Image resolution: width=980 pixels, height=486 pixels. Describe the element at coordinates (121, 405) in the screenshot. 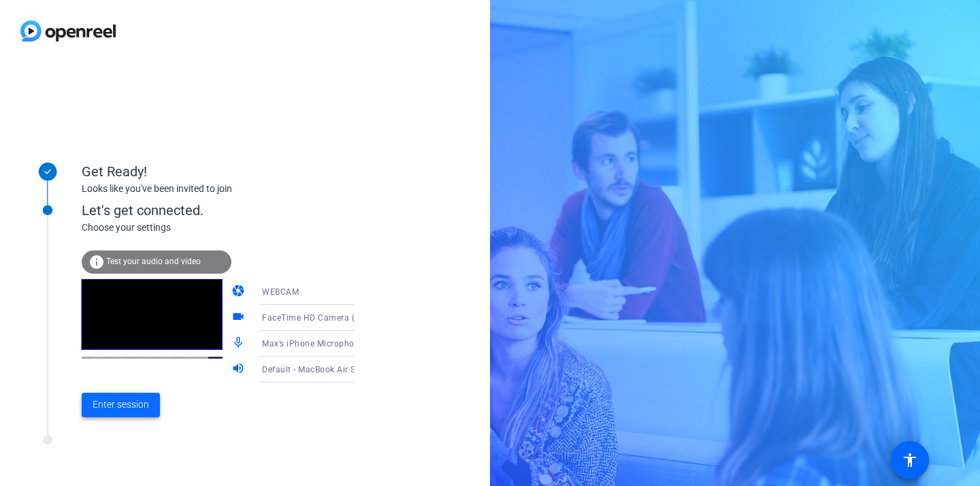

I see `button: Enter session` at that location.